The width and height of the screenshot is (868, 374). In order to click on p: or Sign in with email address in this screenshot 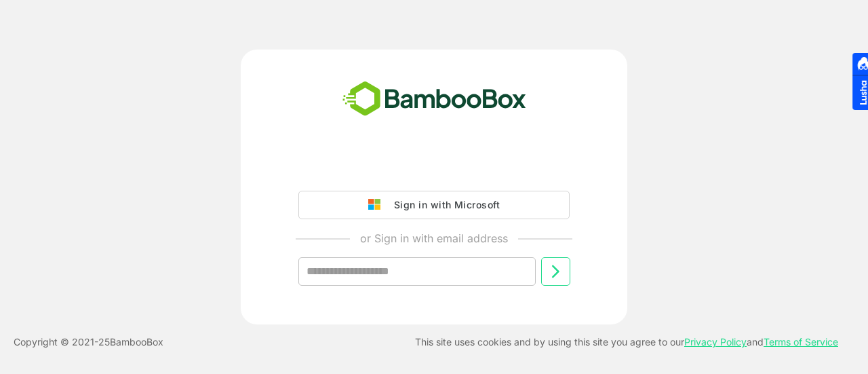, I will do `click(434, 238)`.